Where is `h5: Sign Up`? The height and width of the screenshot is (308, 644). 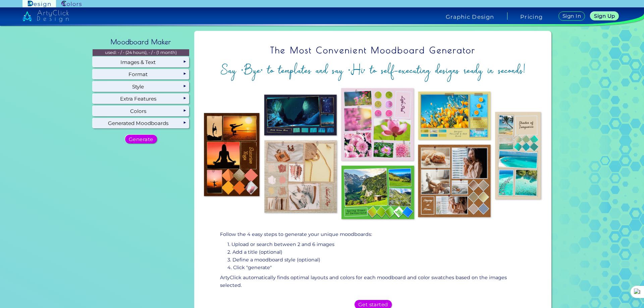 h5: Sign Up is located at coordinates (605, 16).